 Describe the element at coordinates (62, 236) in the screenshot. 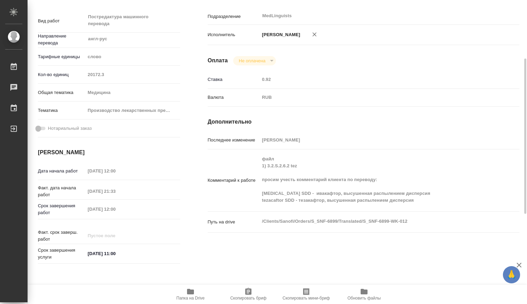

I see `p: Факт. срок заверш. работ` at that location.